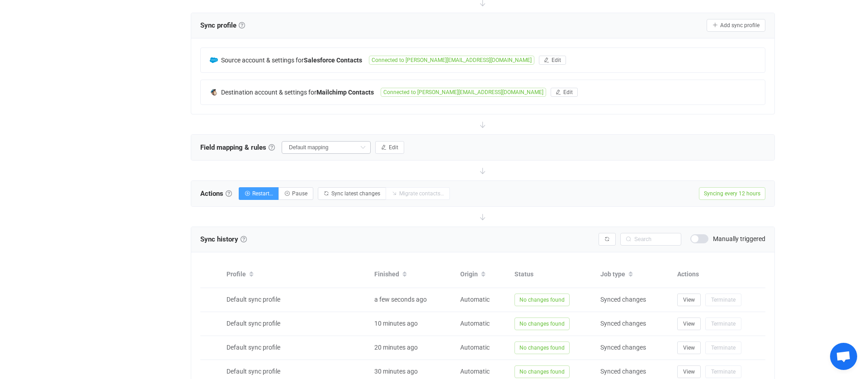  What do you see at coordinates (214, 60) in the screenshot?
I see `img: salesforce.png` at bounding box center [214, 60].